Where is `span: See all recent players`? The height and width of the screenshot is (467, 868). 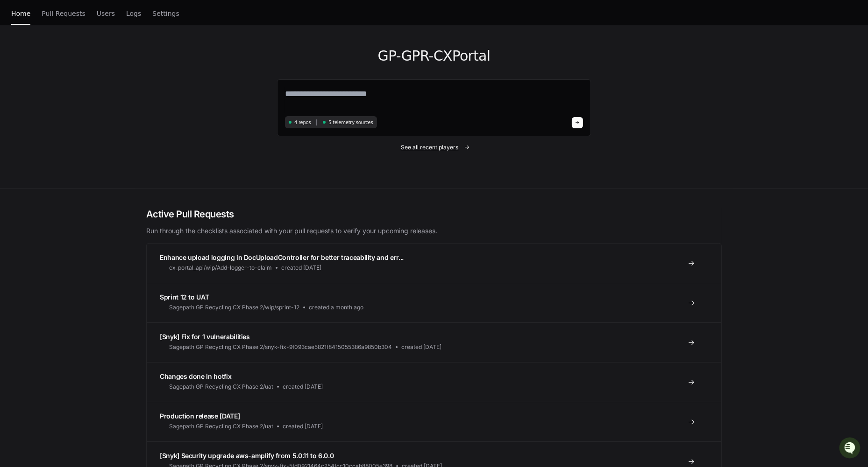
span: See all recent players is located at coordinates (430, 147).